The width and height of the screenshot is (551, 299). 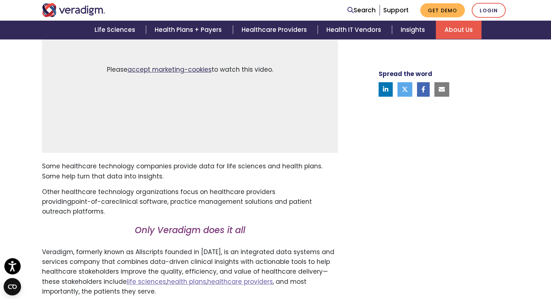 I want to click on a: About Us, so click(x=458, y=30).